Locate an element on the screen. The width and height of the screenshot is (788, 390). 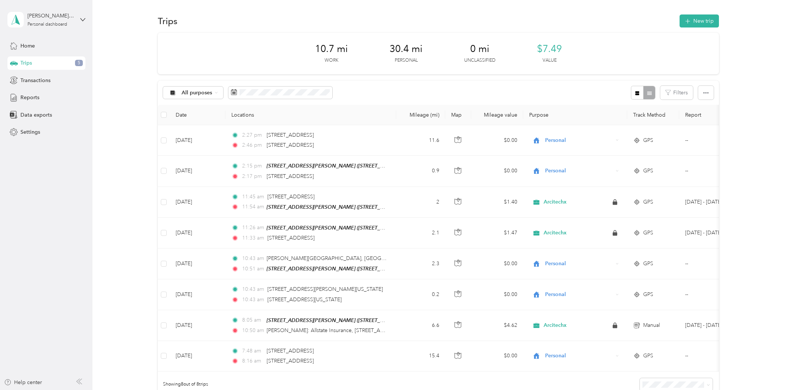
th: Locations is located at coordinates (311, 115).